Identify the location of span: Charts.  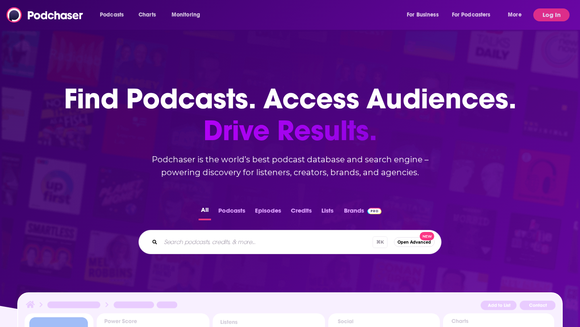
(147, 15).